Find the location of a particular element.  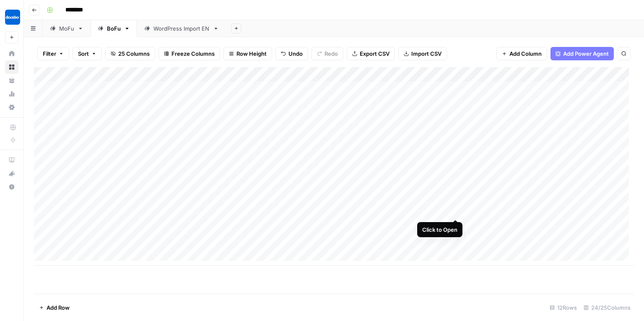

span: Freeze Columns is located at coordinates (193, 54).